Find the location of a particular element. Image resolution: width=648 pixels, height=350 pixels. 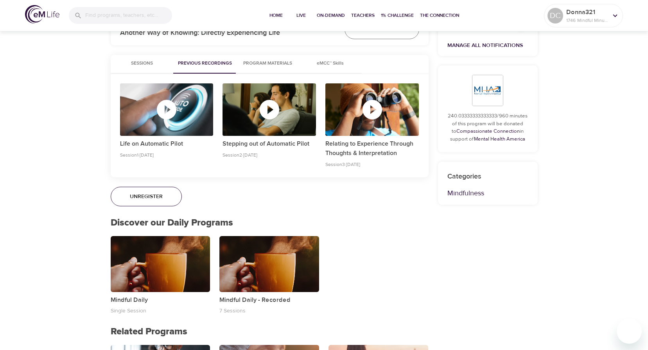

p: Discover our Daily Programs is located at coordinates (270, 223).